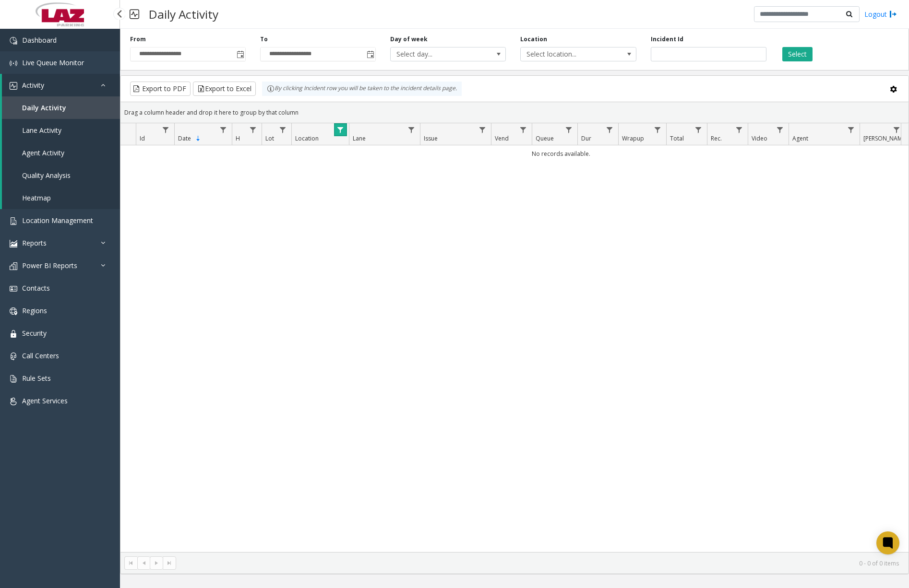  What do you see at coordinates (851, 130) in the screenshot?
I see `a: Agent Filter Menu` at bounding box center [851, 130].